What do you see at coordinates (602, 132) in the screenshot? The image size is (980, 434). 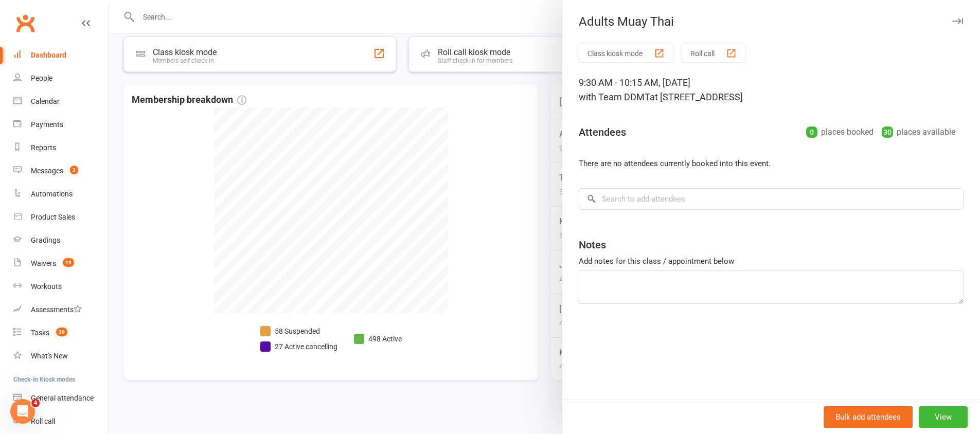 I see `div: Attendees` at bounding box center [602, 132].